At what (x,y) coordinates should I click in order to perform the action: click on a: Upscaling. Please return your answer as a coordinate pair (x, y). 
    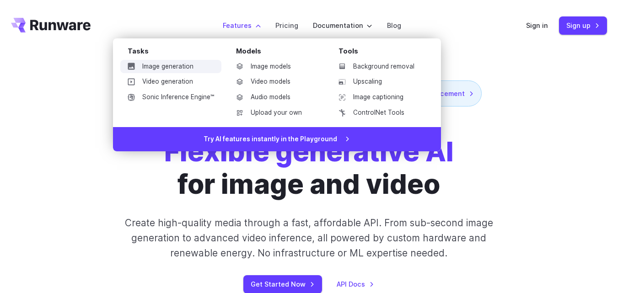
    Looking at the image, I should click on (379, 82).